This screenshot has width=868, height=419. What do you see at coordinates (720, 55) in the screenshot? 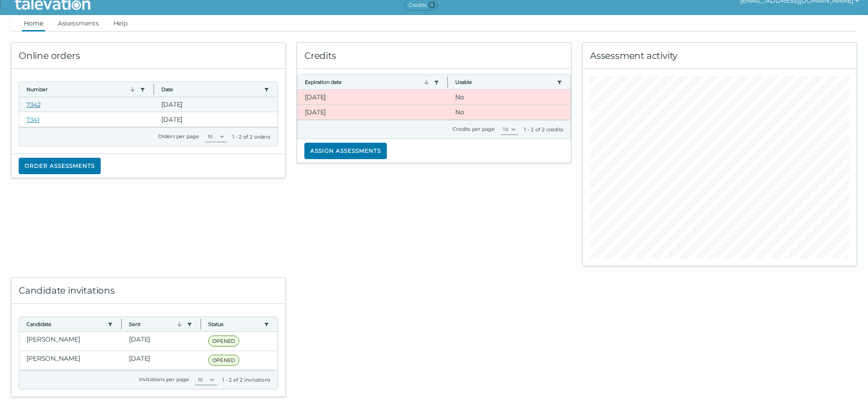
I see `div: Assessment activity` at bounding box center [720, 55].